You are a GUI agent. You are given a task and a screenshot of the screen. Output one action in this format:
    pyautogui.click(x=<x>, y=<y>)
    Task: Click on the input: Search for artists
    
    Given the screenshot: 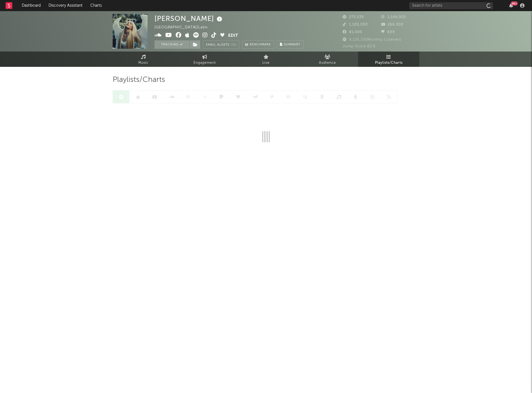 What is the action you would take?
    pyautogui.click(x=451, y=6)
    